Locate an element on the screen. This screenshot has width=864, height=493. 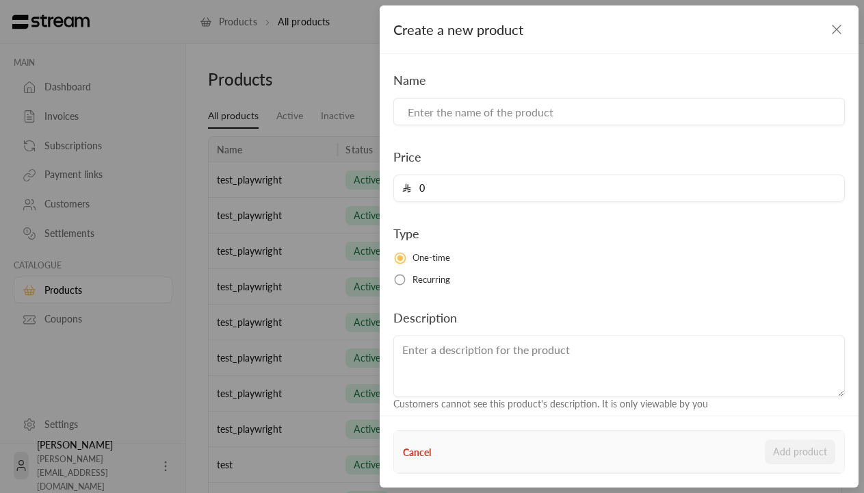
span: Recurring is located at coordinates (432, 280).